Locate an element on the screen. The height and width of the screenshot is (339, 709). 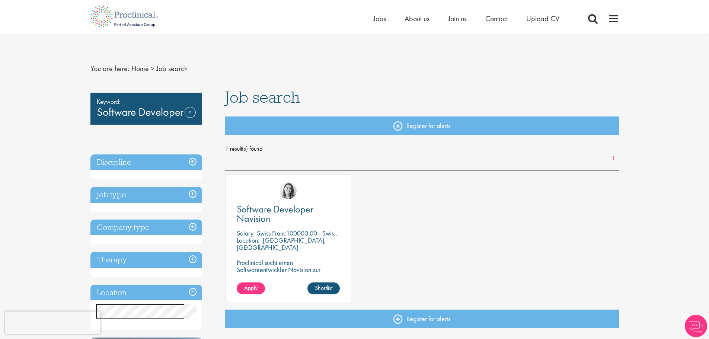
a: breadcrumb link is located at coordinates (140, 68).